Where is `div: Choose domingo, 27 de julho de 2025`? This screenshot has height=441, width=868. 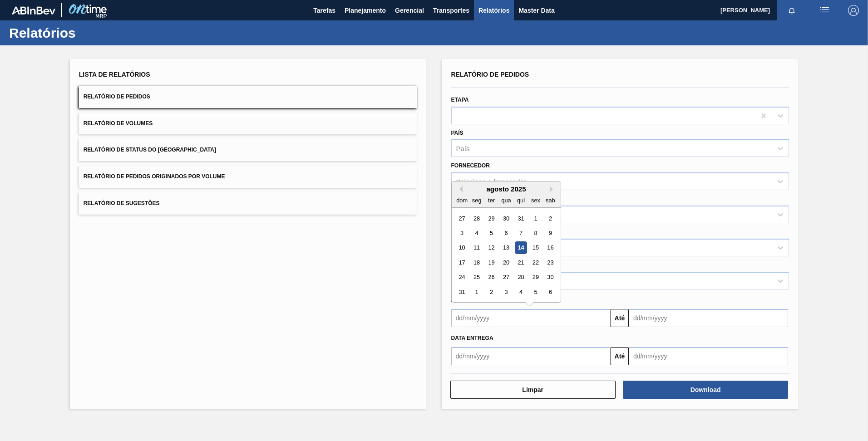 div: Choose domingo, 27 de julho de 2025 is located at coordinates (462, 218).